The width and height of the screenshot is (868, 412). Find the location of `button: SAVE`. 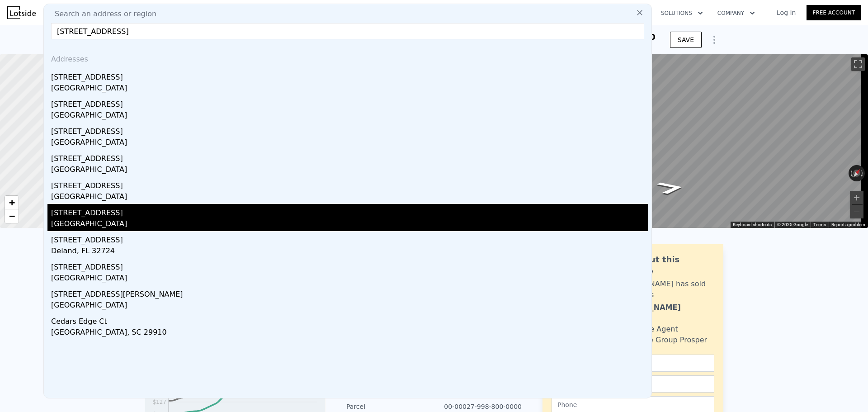

button: SAVE is located at coordinates (686, 40).